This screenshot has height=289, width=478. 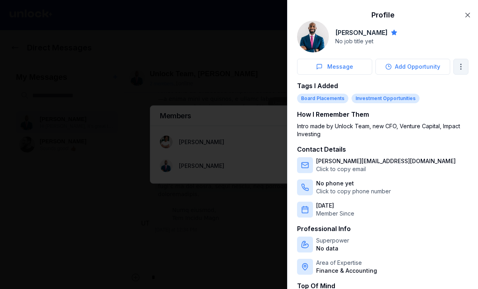 What do you see at coordinates (383, 130) in the screenshot?
I see `div: Intro made by Unlock Team, new CFO, Venture Capital, Impact Investing` at bounding box center [383, 130].